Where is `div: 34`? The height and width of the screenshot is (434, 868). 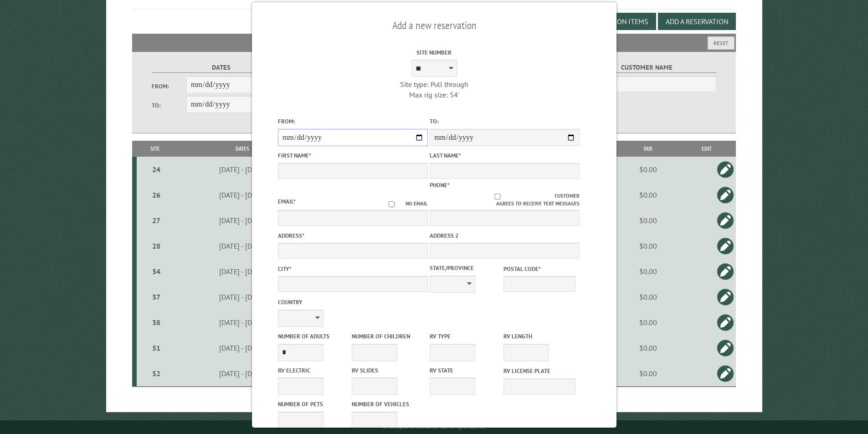
div: 34 is located at coordinates (156, 272).